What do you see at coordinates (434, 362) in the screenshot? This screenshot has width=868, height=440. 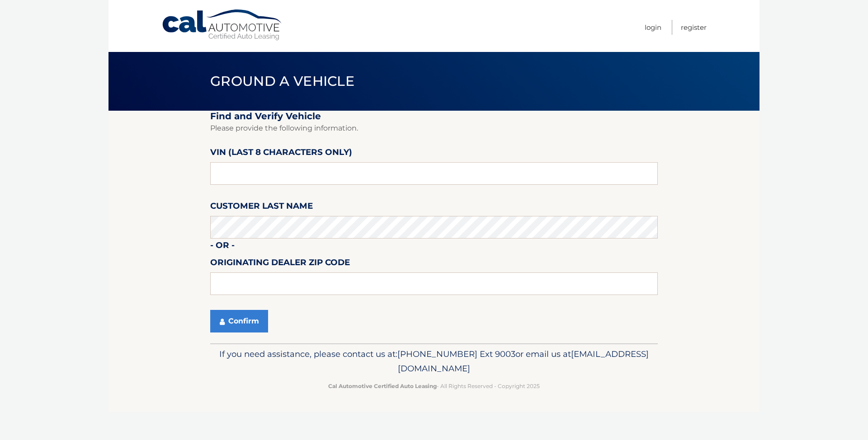 I see `p: If you need assistance, please contact us at: or email us at` at bounding box center [434, 362].